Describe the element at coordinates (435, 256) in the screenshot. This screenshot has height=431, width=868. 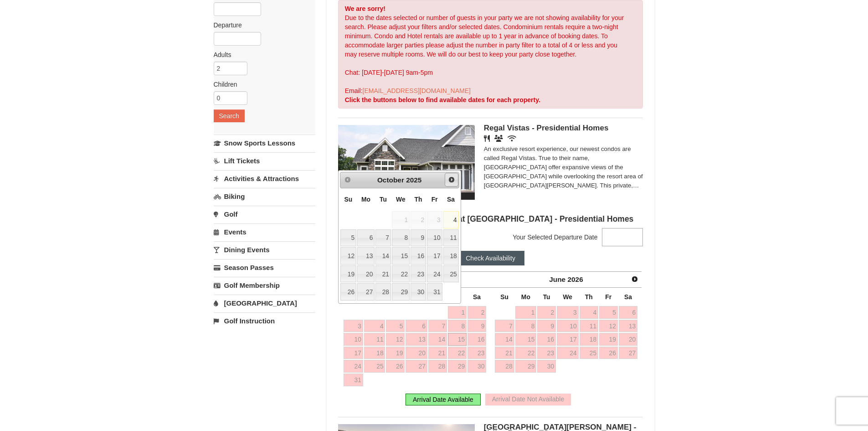
I see `a: 17` at that location.